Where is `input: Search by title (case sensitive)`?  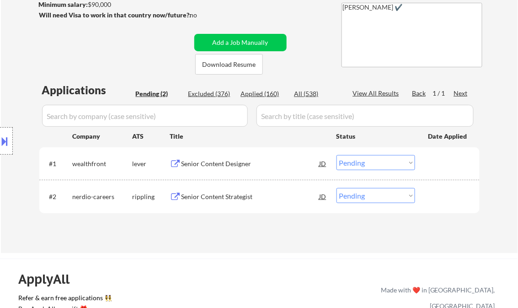 input: Search by title (case sensitive) is located at coordinates (365, 116).